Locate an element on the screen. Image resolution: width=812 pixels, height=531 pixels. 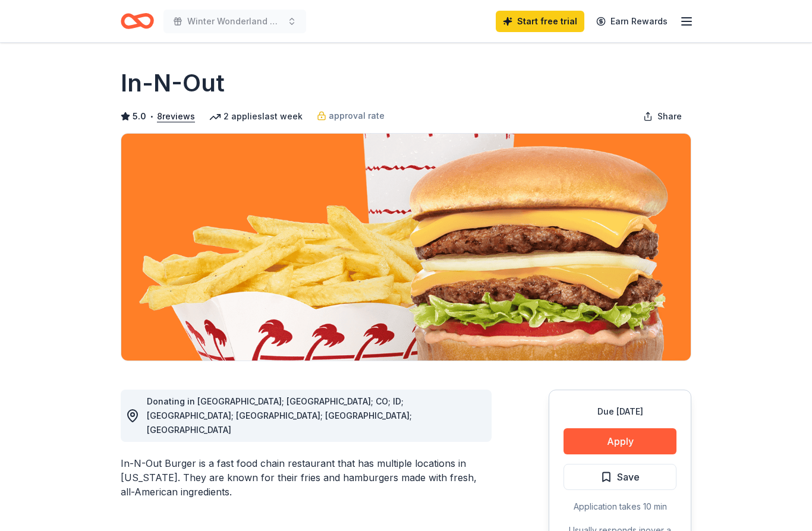
a: Start free trial is located at coordinates (540, 22).